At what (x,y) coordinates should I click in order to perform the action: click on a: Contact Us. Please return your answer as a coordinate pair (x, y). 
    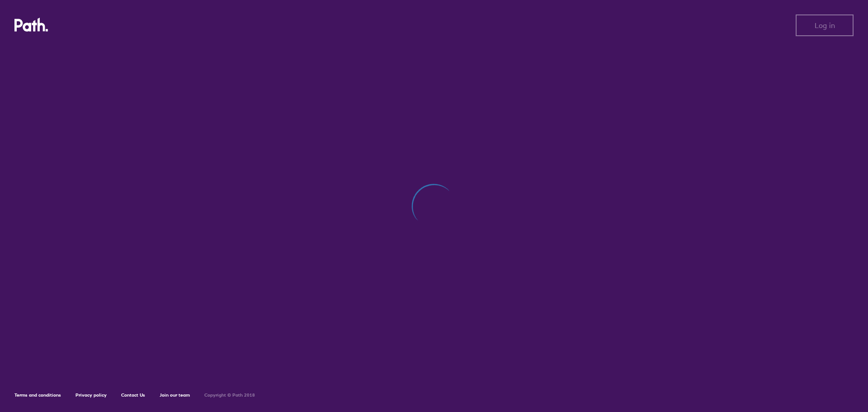
    Looking at the image, I should click on (133, 395).